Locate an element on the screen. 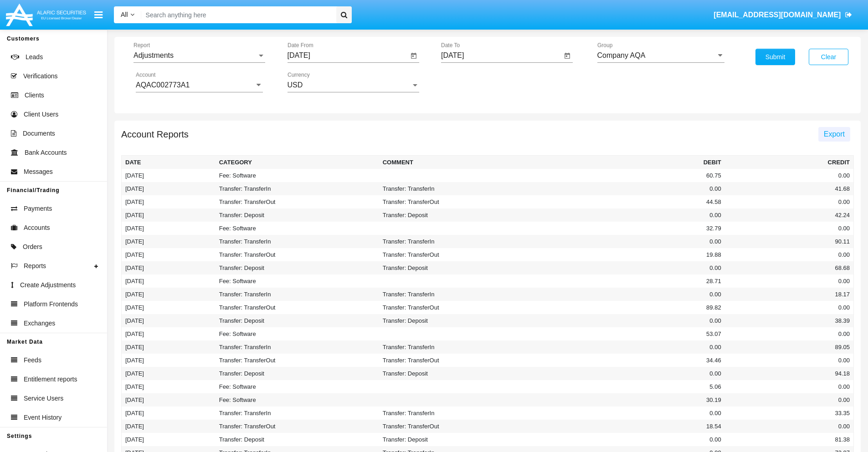 The width and height of the screenshot is (868, 452). h5: Account Reports is located at coordinates (155, 134).